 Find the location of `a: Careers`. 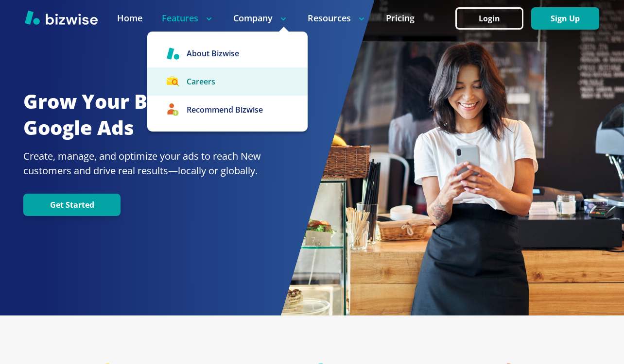

a: Careers is located at coordinates (228, 82).